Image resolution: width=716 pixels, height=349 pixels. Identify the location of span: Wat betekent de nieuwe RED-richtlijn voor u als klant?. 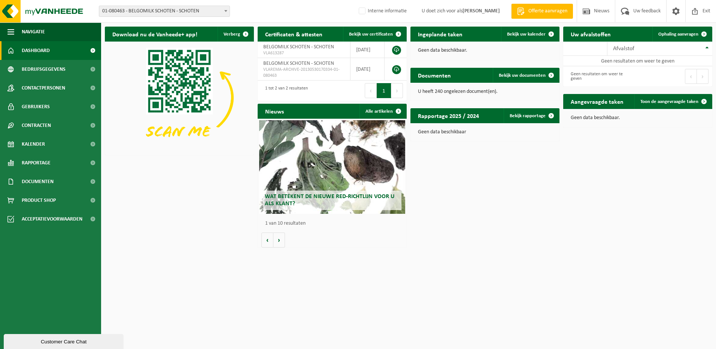
(330, 200).